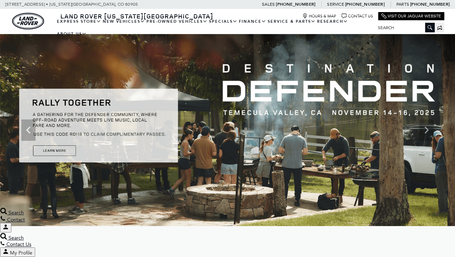  I want to click on span: Contact Us, so click(19, 244).